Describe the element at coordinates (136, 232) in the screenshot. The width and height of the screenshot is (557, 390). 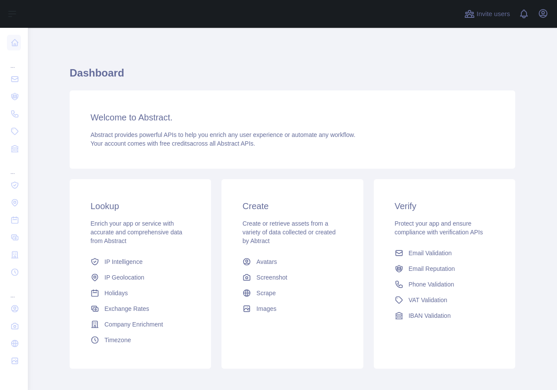
I see `span: Enrich your app or service with accurate and comprehensive data from Abstract` at that location.